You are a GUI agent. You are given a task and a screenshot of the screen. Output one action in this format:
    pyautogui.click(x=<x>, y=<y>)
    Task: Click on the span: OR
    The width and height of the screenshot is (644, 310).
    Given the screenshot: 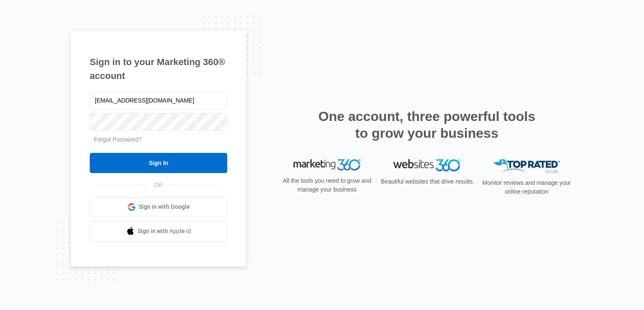 What is the action you would take?
    pyautogui.click(x=159, y=185)
    